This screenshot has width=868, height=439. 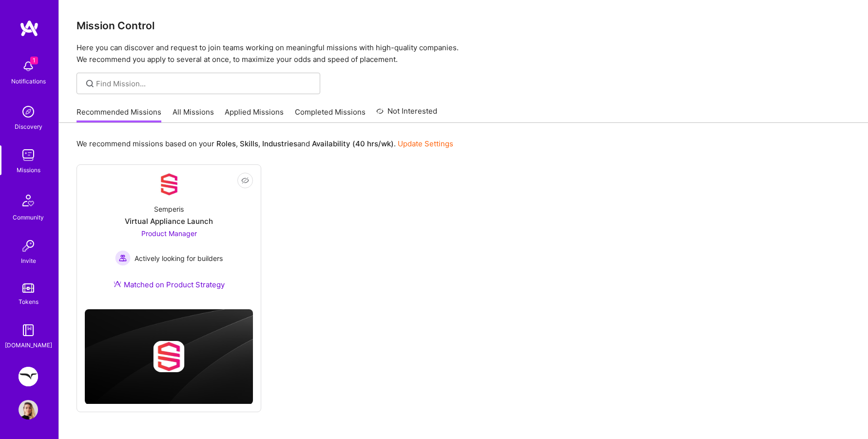 I want to click on a: Freed: Marketing Designer, so click(x=28, y=376).